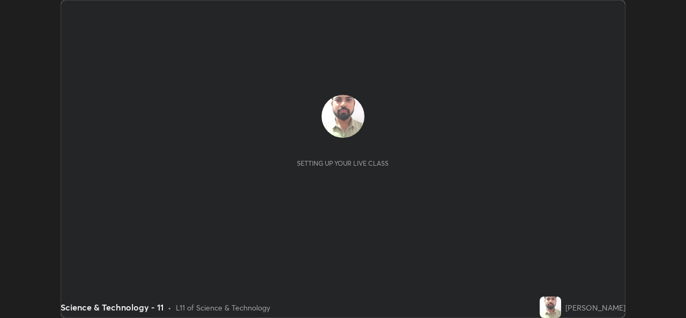 The image size is (686, 318). I want to click on div: L11 of Science & Technology, so click(223, 307).